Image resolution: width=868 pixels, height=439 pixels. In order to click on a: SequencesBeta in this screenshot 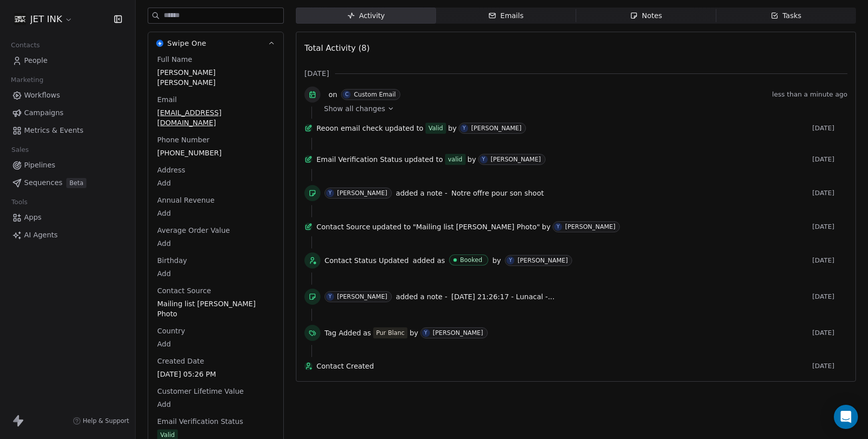, I will do `click(67, 183)`.